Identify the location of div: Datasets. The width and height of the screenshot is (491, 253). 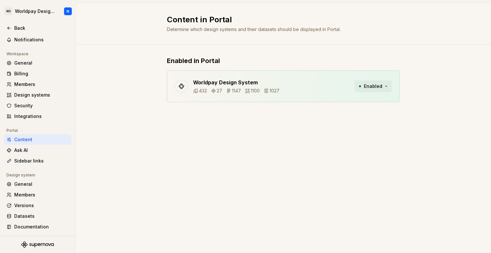
(41, 216).